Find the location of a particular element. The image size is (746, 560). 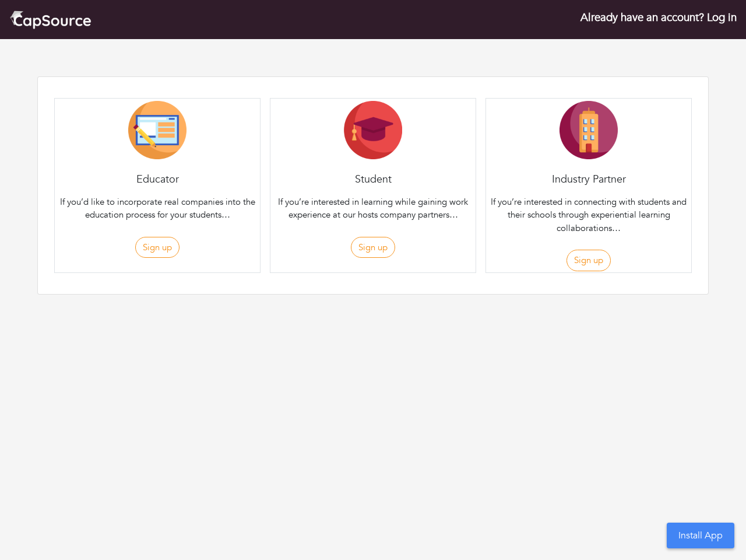

h4: Student is located at coordinates (373, 180).